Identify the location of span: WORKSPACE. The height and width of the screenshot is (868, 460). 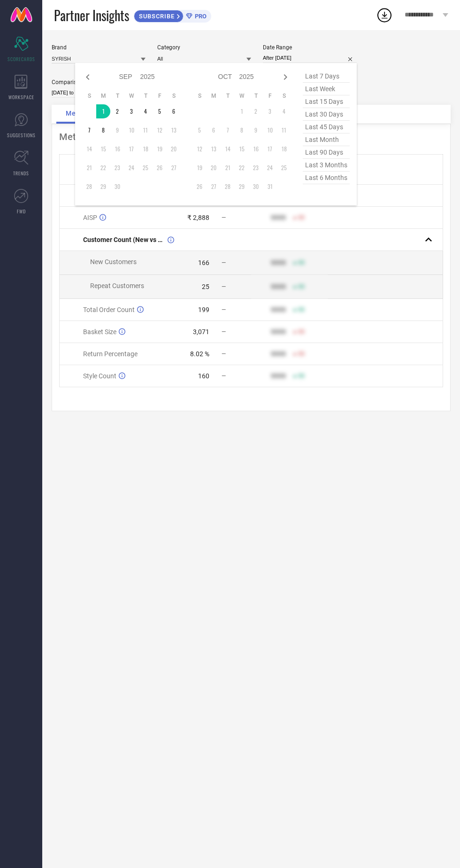
(21, 97).